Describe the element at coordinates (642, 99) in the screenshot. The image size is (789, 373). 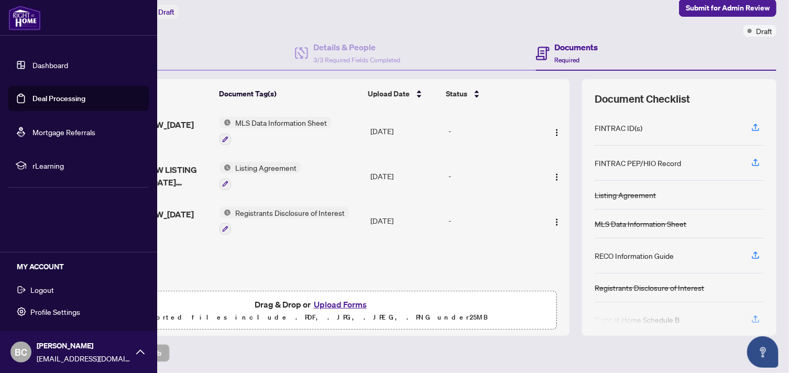
I see `span: Document Checklist` at that location.